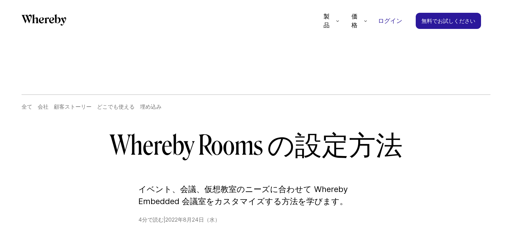 This screenshot has width=512, height=228. I want to click on font: どこでも使える, so click(116, 107).